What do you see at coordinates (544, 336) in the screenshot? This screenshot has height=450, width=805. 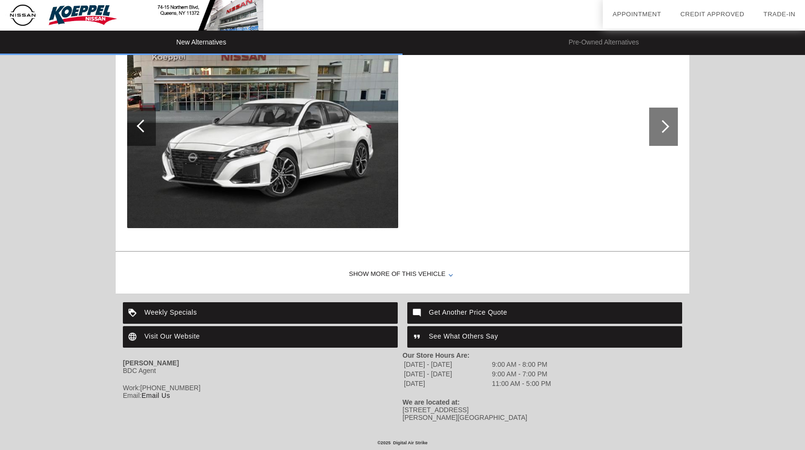 I see `a: See What Others Say` at bounding box center [544, 336].